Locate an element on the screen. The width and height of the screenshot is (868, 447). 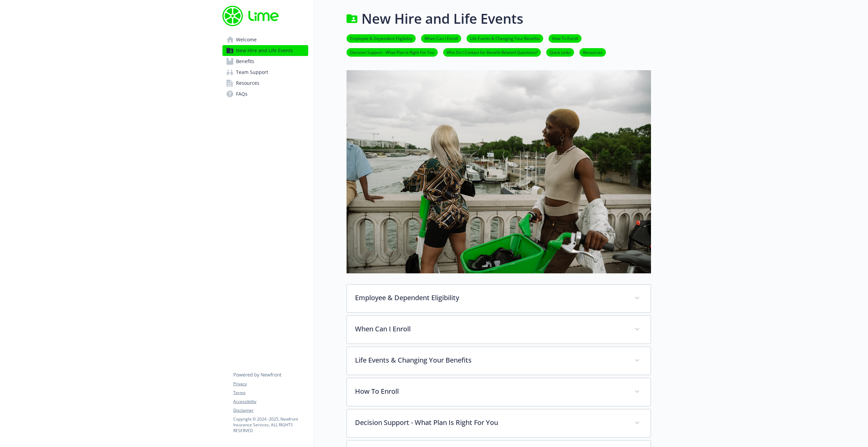
img: new hire page banner is located at coordinates (499, 172).